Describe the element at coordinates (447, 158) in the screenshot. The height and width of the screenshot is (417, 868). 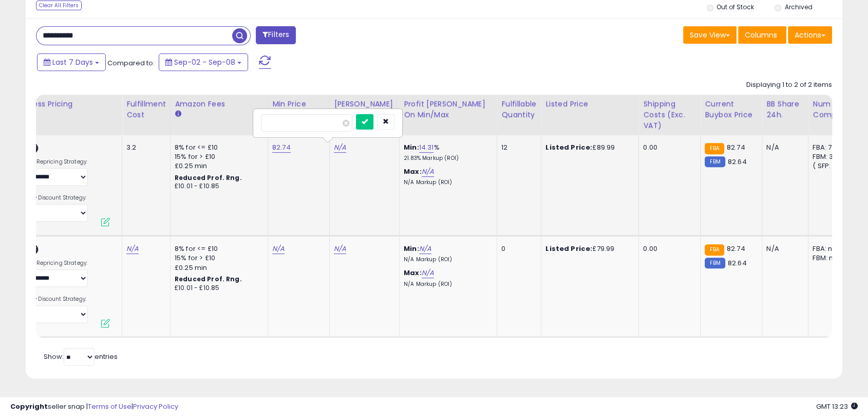
I see `p: 21.83% Markup (ROI)` at that location.